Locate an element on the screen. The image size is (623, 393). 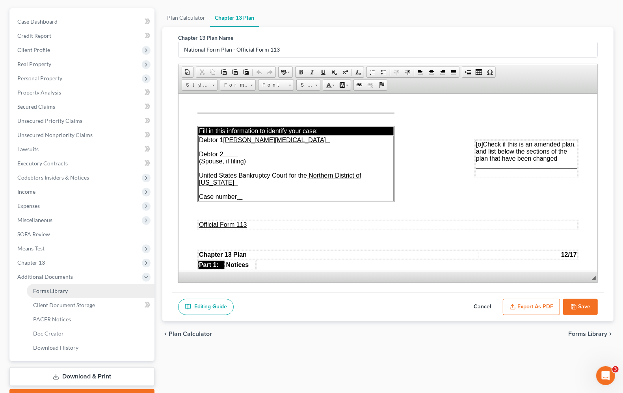
button: Export as PDF is located at coordinates (531, 307).